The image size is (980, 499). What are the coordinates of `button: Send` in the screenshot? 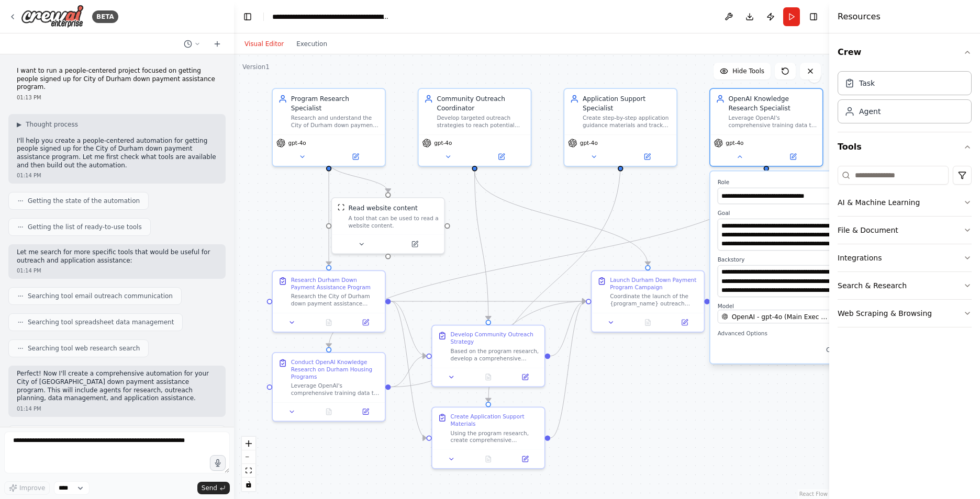 It's located at (214, 488).